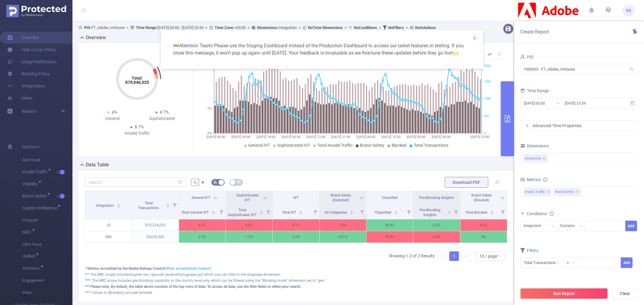 This screenshot has width=644, height=305. I want to click on span: Filters, so click(530, 251).